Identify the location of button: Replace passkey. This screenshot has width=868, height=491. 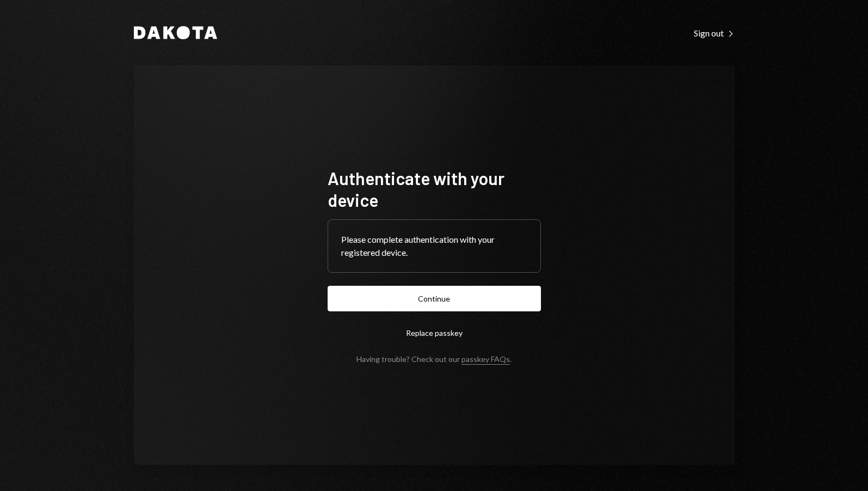
(434, 332).